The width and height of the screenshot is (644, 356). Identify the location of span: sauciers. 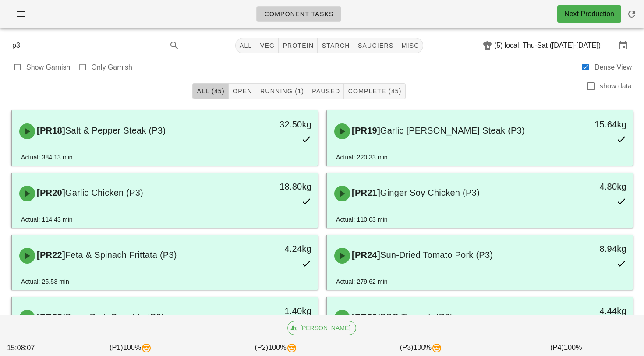
(376, 46).